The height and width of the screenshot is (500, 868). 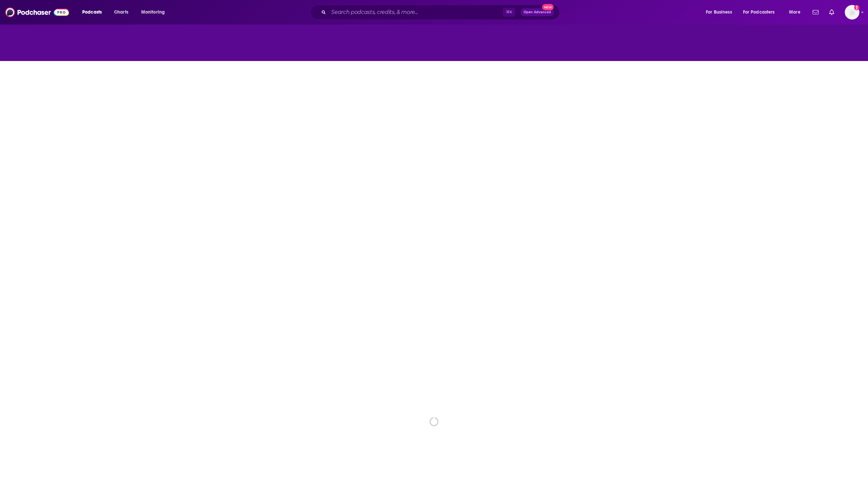 I want to click on button: Show profile menu, so click(x=852, y=12).